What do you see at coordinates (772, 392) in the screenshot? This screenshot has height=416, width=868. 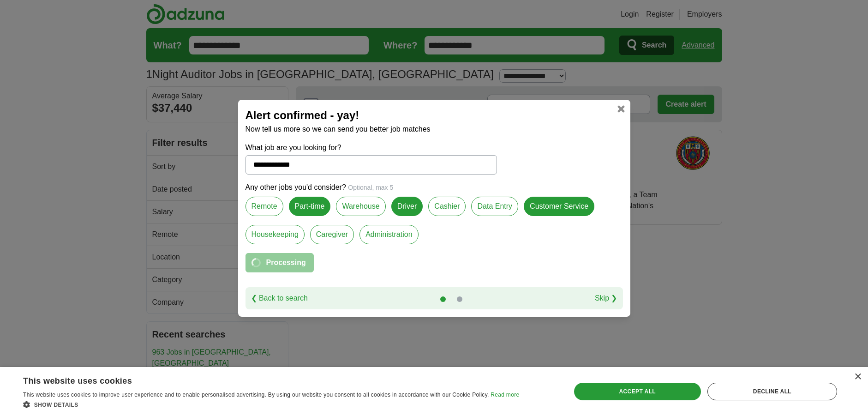 I see `div: Decline all` at bounding box center [772, 392].